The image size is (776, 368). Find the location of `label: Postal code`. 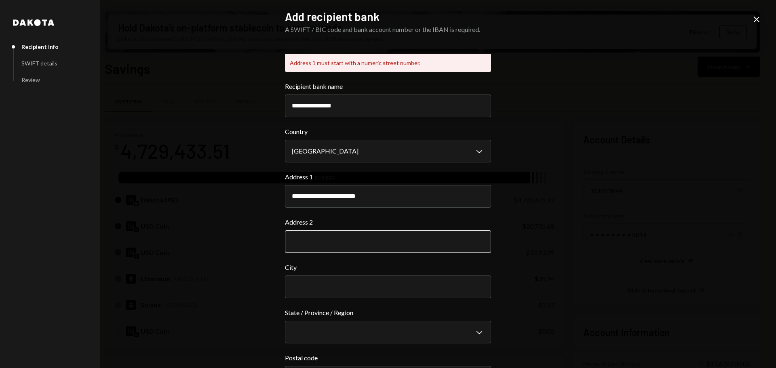

label: Postal code is located at coordinates (388, 358).